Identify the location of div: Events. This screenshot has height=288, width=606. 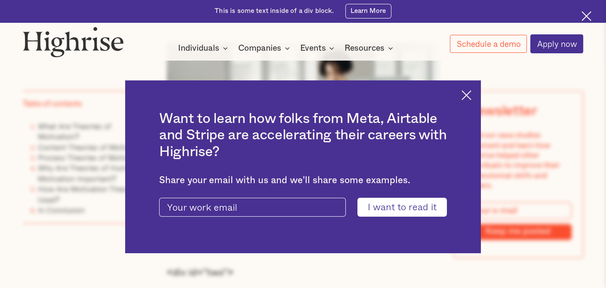
(313, 48).